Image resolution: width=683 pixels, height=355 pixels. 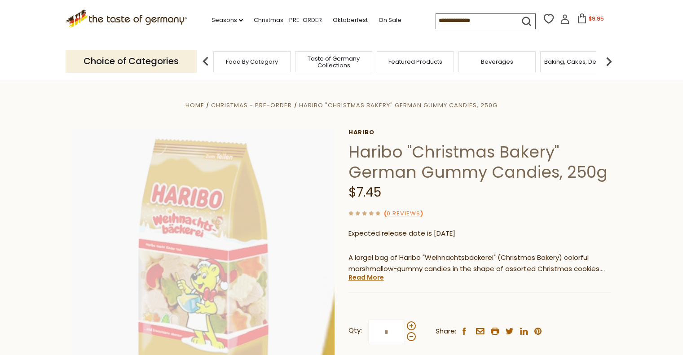 What do you see at coordinates (206, 61) in the screenshot?
I see `img: previous arrow` at bounding box center [206, 61].